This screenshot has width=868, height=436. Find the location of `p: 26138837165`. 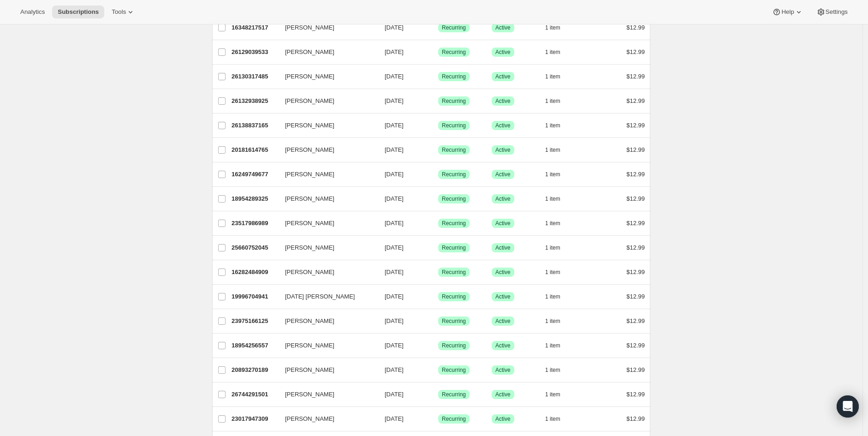

p: 26138837165 is located at coordinates (255, 126).